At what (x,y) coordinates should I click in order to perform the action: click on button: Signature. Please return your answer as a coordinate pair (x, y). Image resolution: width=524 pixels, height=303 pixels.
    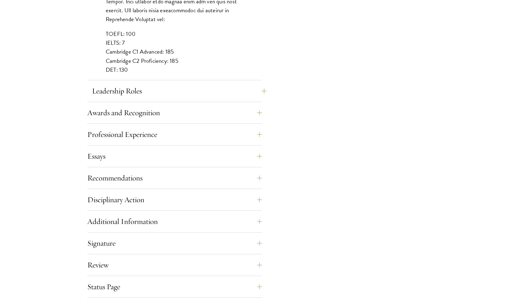
    Looking at the image, I should click on (175, 243).